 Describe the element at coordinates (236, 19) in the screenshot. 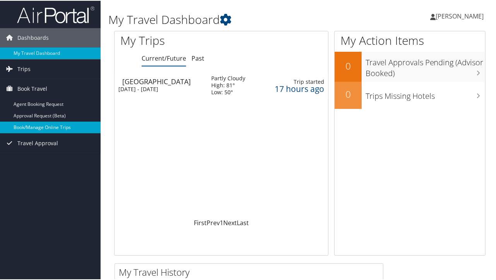

I see `h1: My Travel Dashboard` at that location.